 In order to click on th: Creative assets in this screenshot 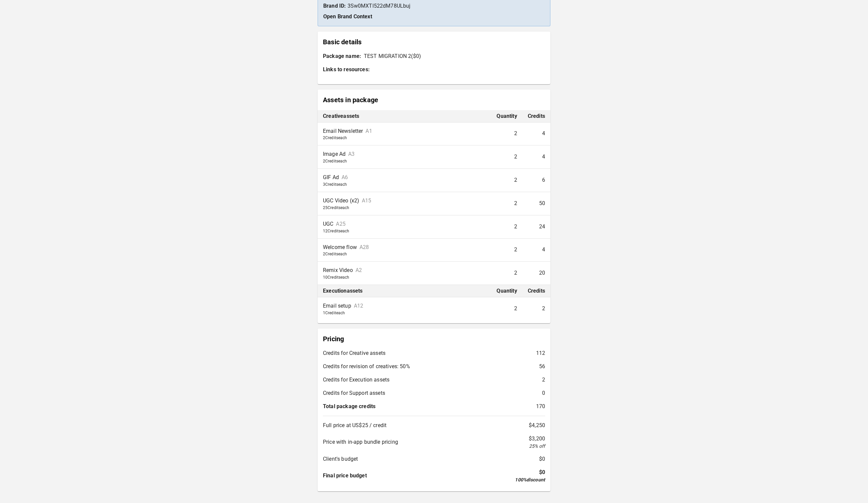, I will do `click(404, 116)`.